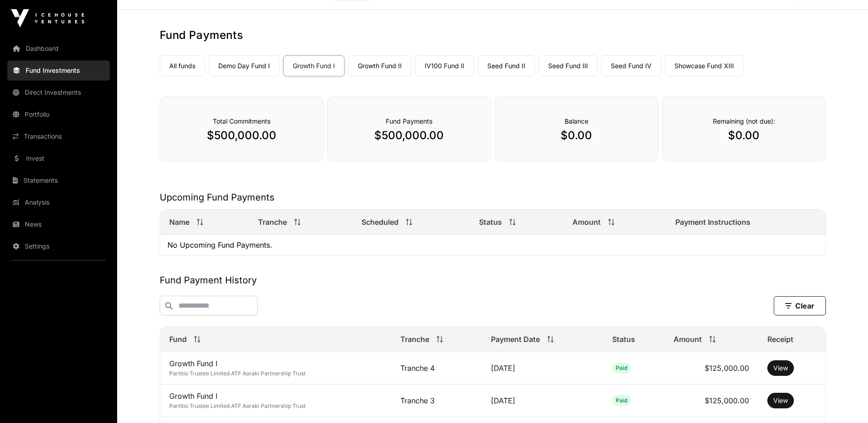  I want to click on a: Invest, so click(59, 158).